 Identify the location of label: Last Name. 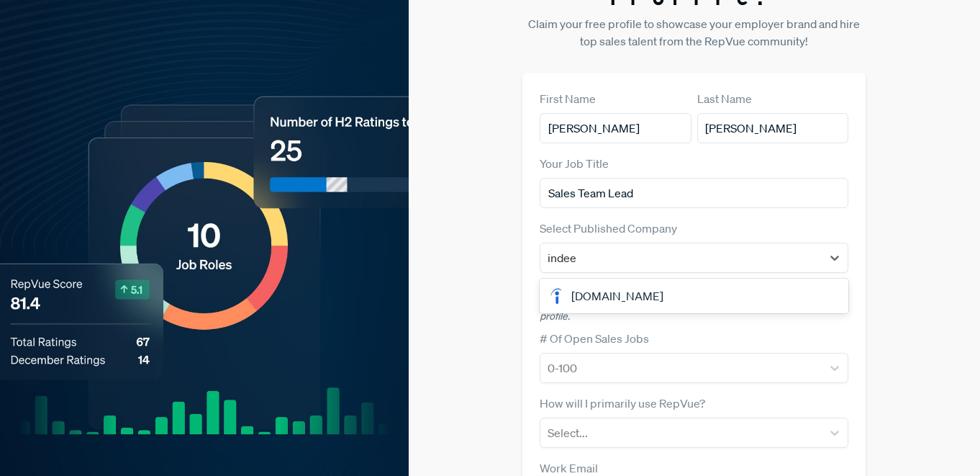
(725, 99).